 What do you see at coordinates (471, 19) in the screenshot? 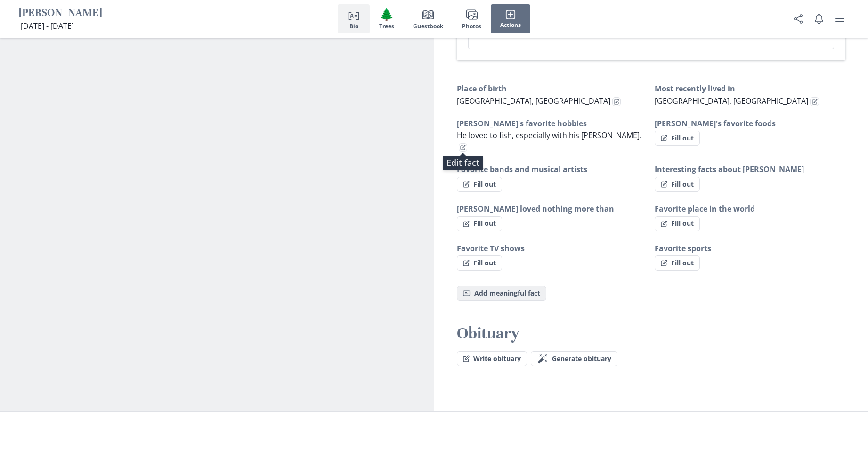
I see `button: Photos` at bounding box center [471, 19].